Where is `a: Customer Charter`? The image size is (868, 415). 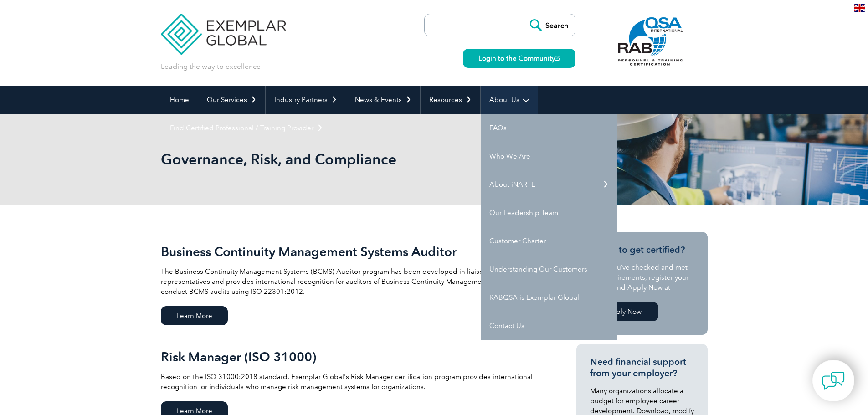
a: Customer Charter is located at coordinates (549, 241).